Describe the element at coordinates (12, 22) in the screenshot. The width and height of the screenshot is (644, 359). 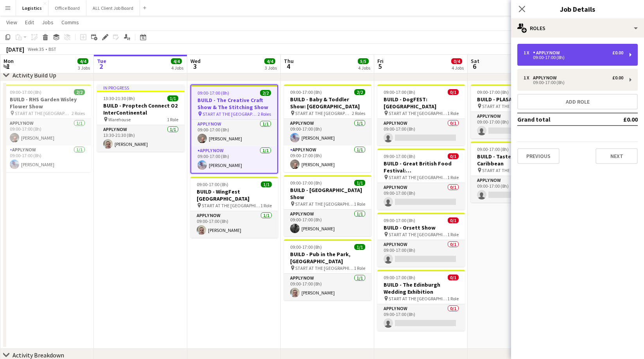
I see `a: View` at that location.